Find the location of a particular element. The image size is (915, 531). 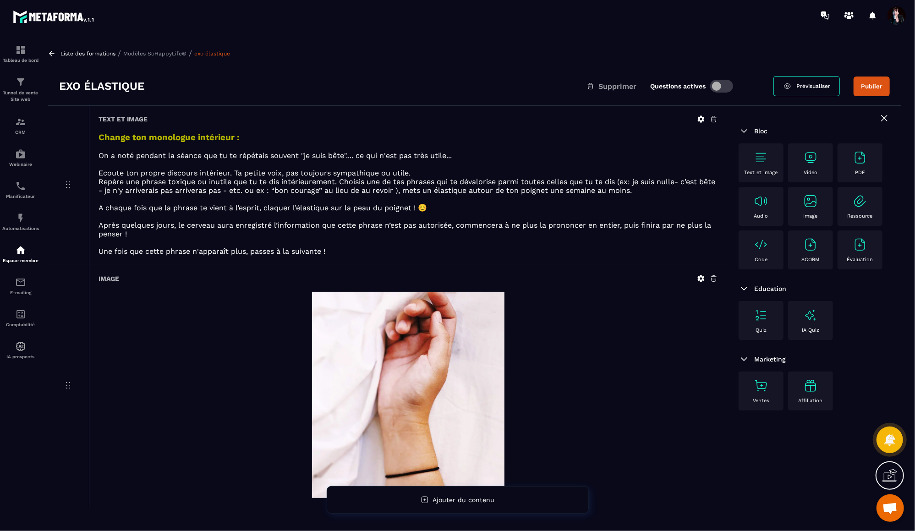

p: Comptabilité is located at coordinates (21, 324).